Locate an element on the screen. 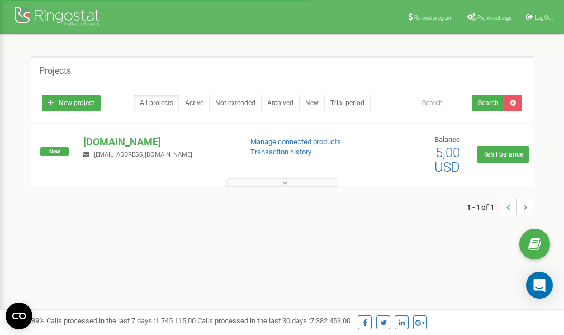 The height and width of the screenshot is (335, 564). span: New is located at coordinates (54, 151).